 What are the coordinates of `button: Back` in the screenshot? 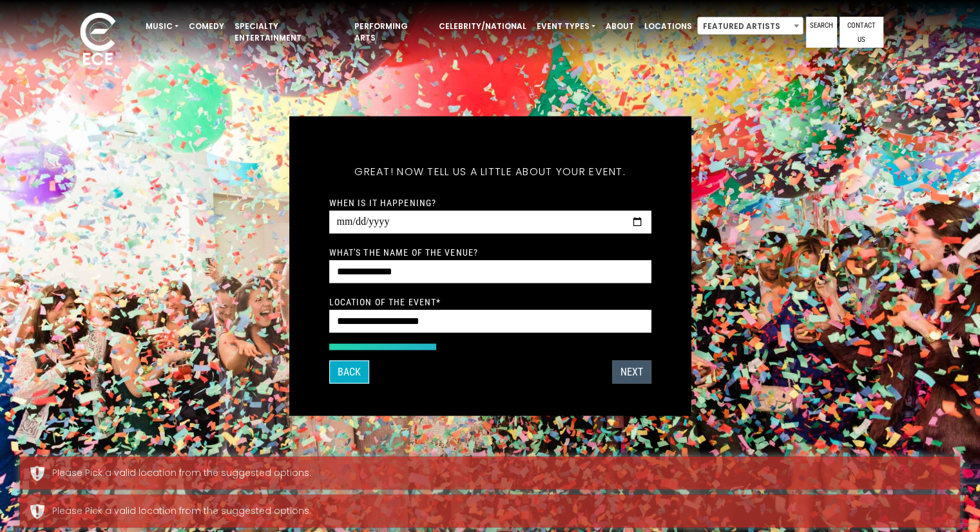 It's located at (349, 372).